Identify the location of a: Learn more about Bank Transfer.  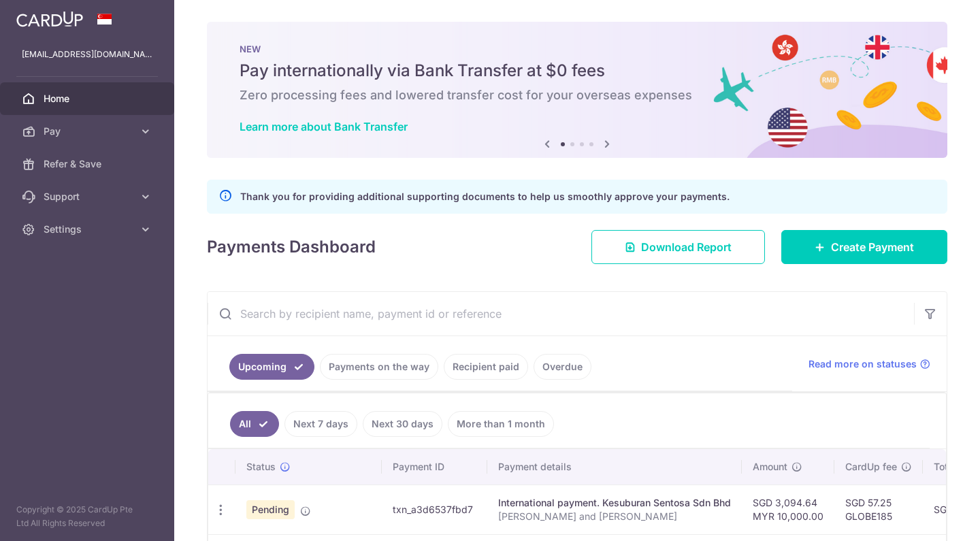
(324, 126).